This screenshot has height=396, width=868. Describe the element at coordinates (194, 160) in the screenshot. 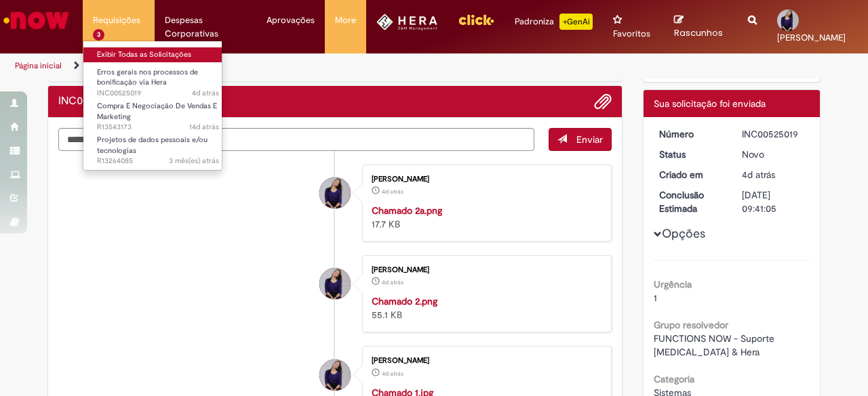

I see `time: 08/07/2025 17:12:24` at that location.